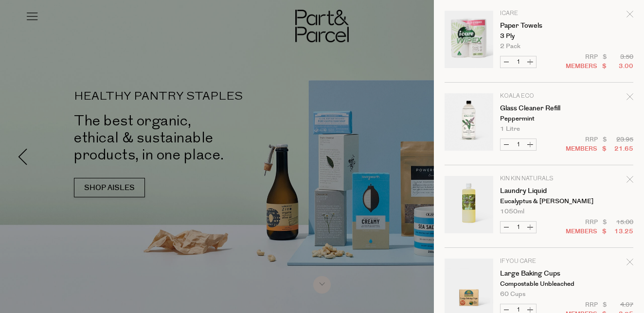  What do you see at coordinates (538, 284) in the screenshot?
I see `p: Compostable Unbleached` at bounding box center [538, 284].